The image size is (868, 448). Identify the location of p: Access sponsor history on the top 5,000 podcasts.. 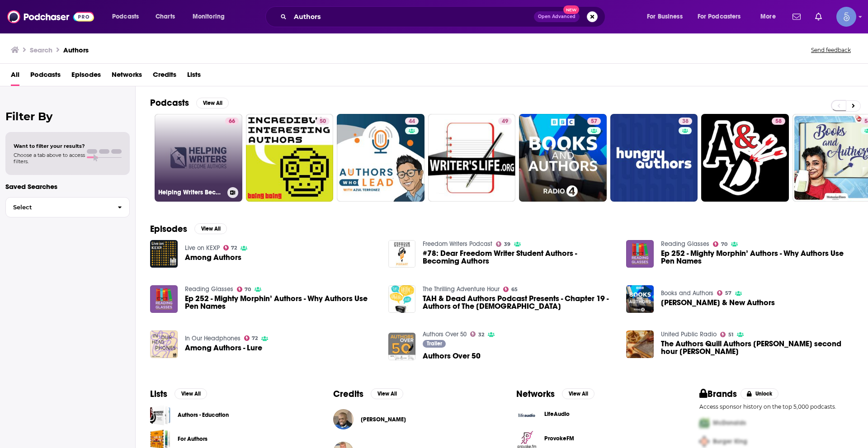
(776, 407).